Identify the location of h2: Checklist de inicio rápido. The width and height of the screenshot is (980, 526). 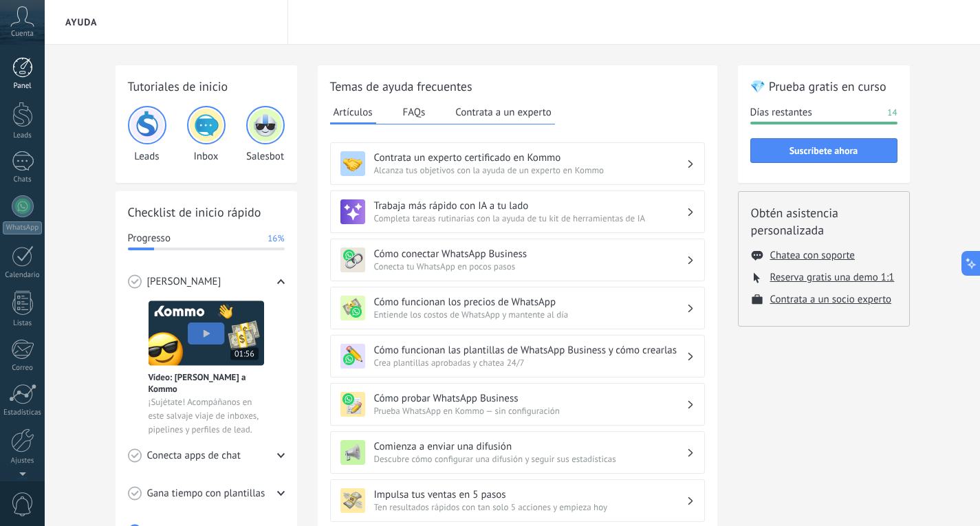
(207, 212).